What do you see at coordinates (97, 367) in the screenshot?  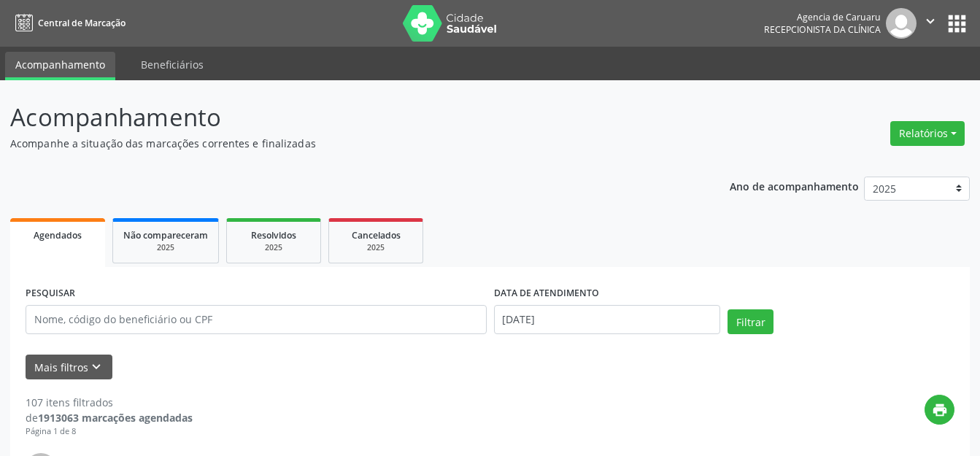 I see `i: keyboard_arrow_down` at bounding box center [97, 367].